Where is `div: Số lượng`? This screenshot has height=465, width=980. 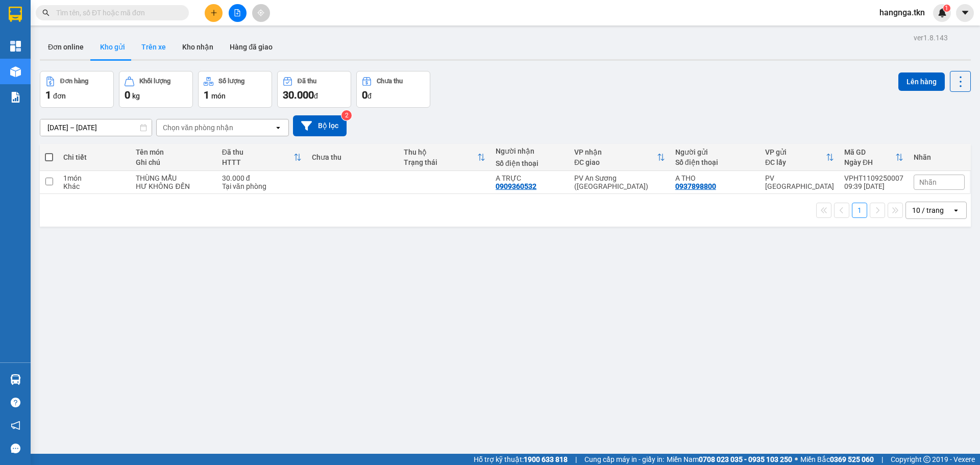 div: Số lượng is located at coordinates (231, 81).